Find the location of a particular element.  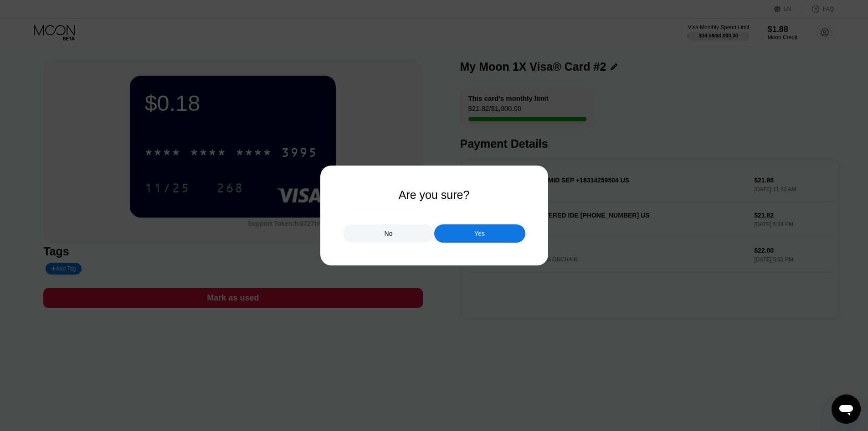

div: No is located at coordinates (389, 234).